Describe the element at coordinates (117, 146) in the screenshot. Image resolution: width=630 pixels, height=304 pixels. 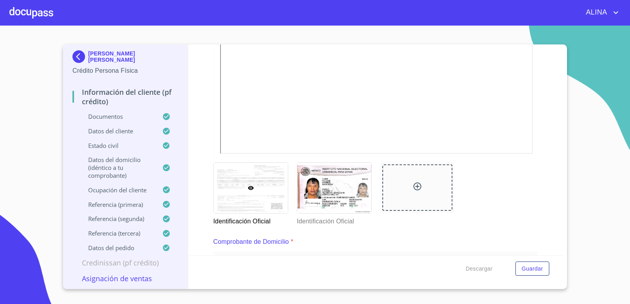
I see `p: Estado Civil` at that location.